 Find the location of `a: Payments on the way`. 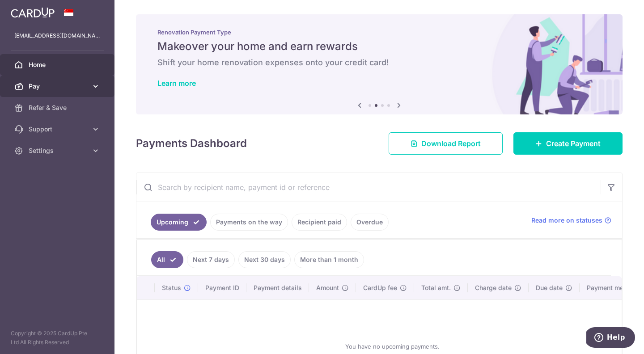

a: Payments on the way is located at coordinates (249, 223).